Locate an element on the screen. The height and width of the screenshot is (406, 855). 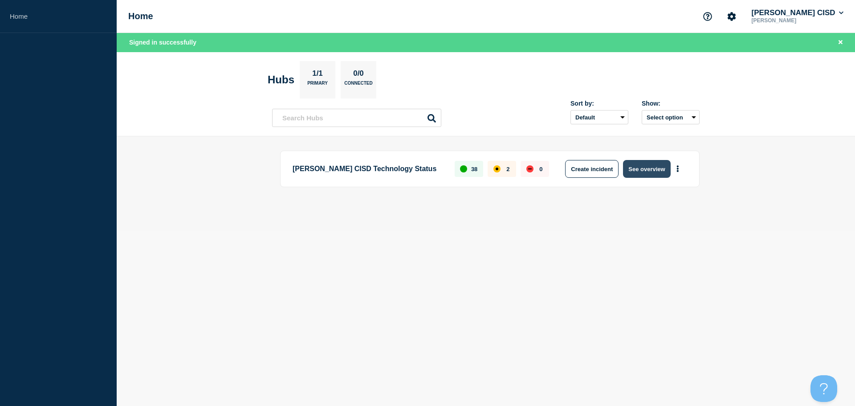
div: Show: is located at coordinates (670, 103).